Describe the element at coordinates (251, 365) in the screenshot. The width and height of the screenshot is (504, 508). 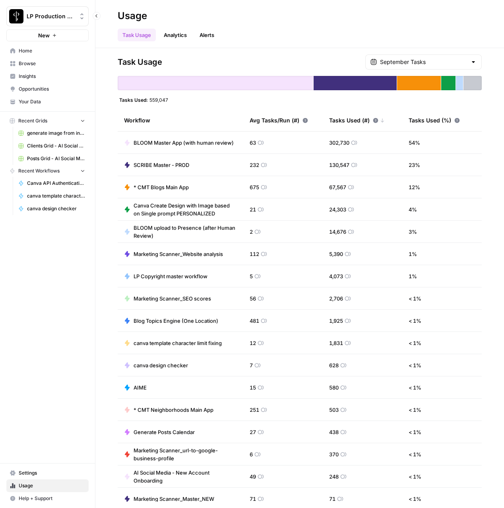
I see `span: 7` at that location.